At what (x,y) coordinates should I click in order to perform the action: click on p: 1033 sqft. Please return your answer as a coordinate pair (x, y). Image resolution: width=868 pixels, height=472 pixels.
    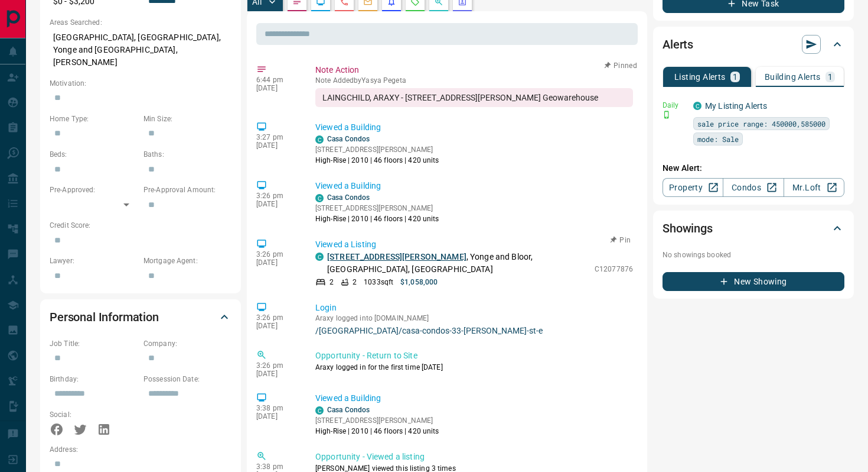
    Looking at the image, I should click on (379, 282).